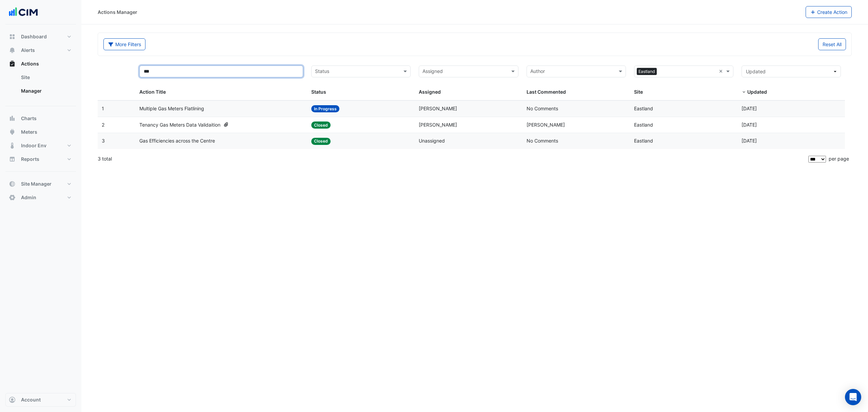 The width and height of the screenshot is (868, 412). I want to click on span: 1, so click(102, 108).